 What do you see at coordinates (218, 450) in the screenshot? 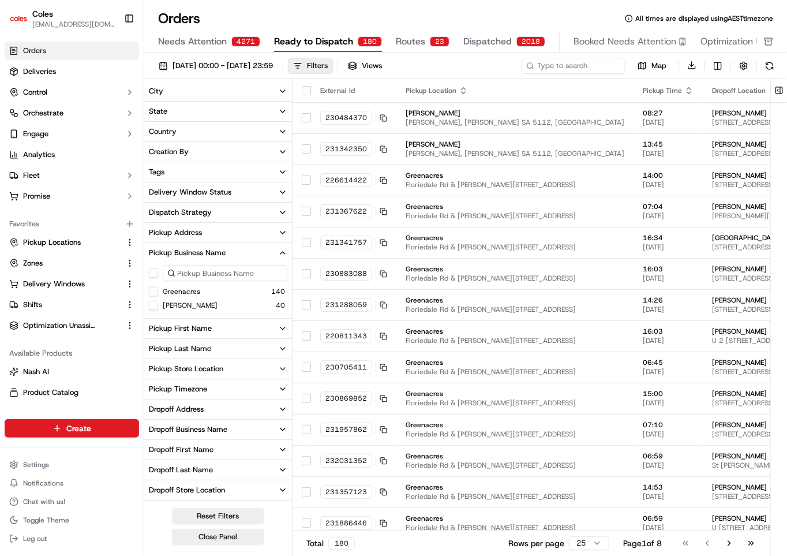
I see `button: Dropoff First Name` at bounding box center [218, 450].